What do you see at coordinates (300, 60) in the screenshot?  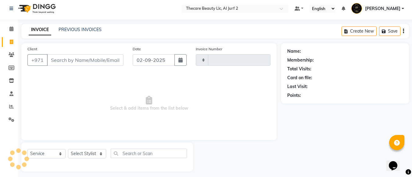 I see `div: Membership:` at bounding box center [300, 60].